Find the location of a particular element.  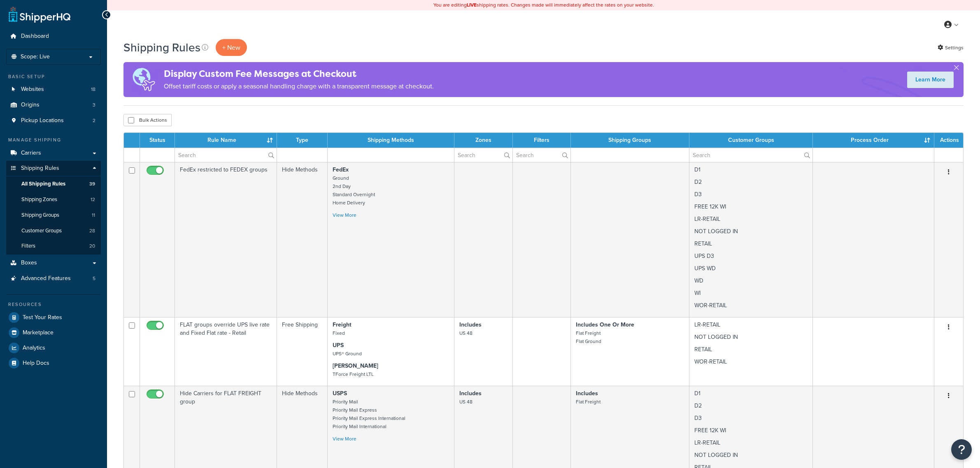

strong: FedEx is located at coordinates (340, 169).